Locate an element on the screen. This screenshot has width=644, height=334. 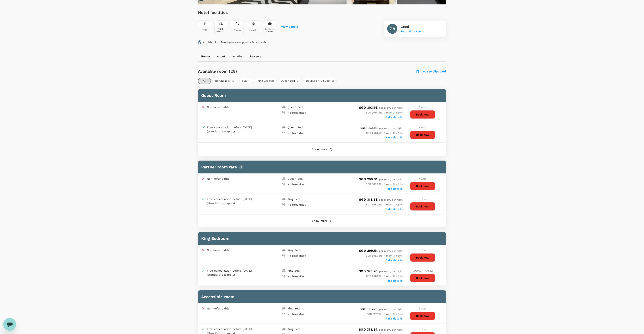
span: SGD 912.78 is located at coordinates (373, 314).